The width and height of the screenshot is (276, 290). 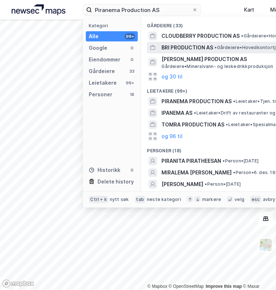 I want to click on a: OpenStreetMap, so click(x=186, y=287).